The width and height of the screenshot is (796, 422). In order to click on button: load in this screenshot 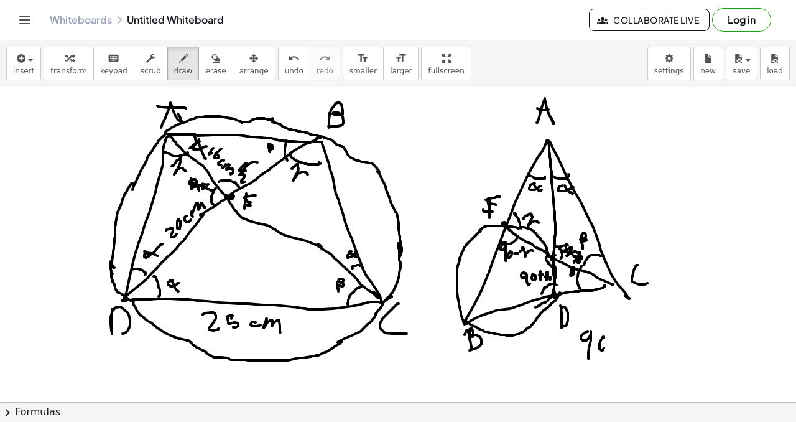, I will do `click(775, 63)`.